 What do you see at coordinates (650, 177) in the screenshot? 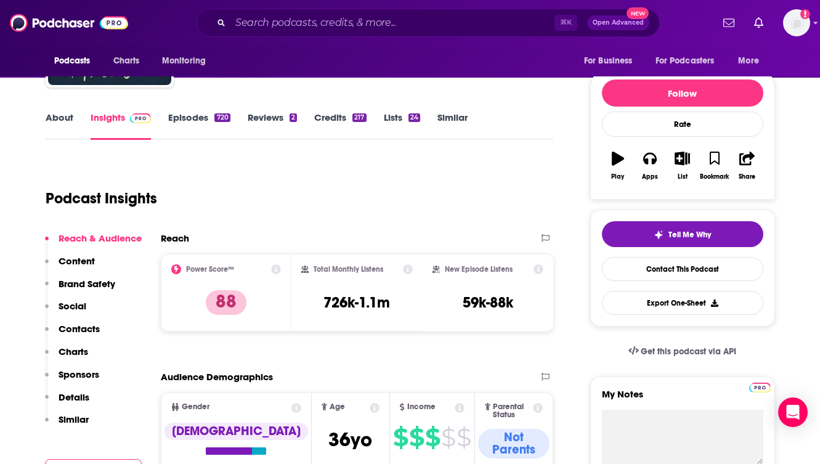
I see `div: Apps` at bounding box center [650, 177].